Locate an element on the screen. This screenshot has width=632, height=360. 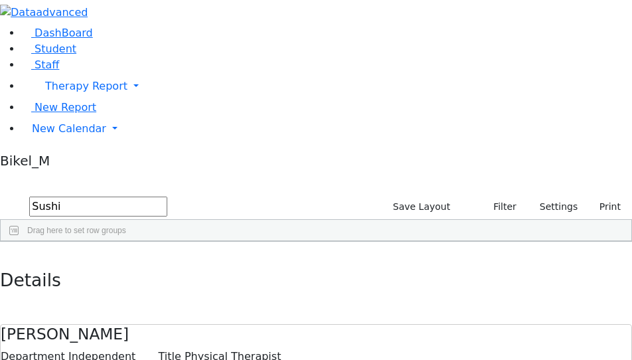
span: Student is located at coordinates (55, 48).